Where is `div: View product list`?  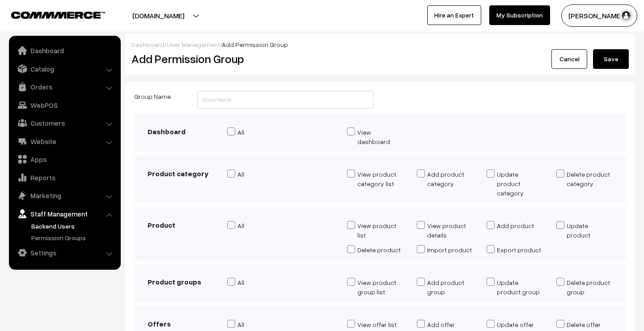 div: View product list is located at coordinates (380, 231).